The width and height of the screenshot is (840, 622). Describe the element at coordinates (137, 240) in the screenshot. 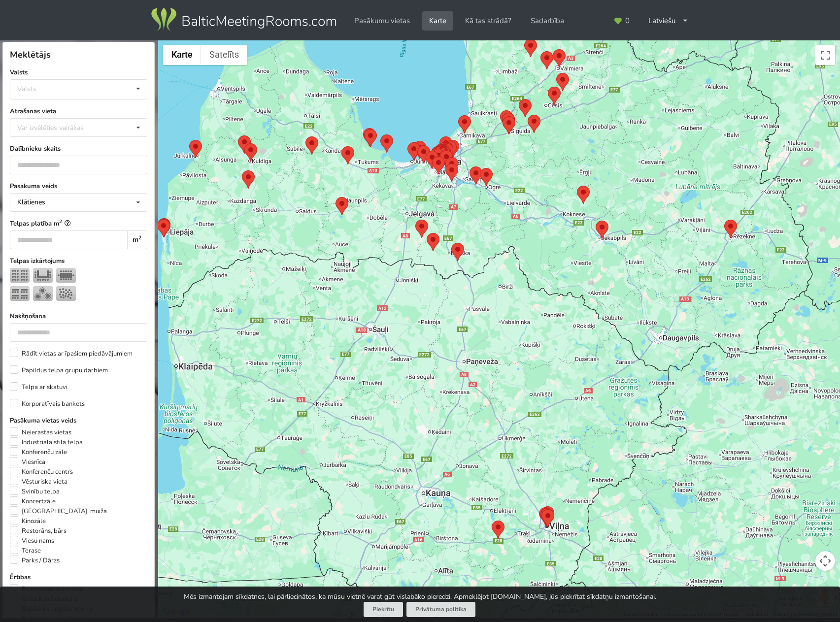

I see `div: m` at that location.